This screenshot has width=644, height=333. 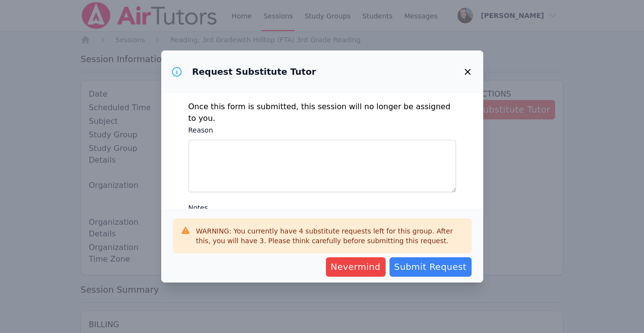 I want to click on button: Submit Request, so click(x=431, y=267).